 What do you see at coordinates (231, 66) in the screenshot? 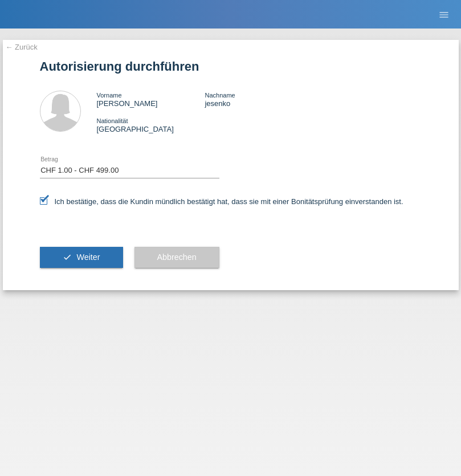
I see `h1: Autorisierung durchführen` at bounding box center [231, 66].